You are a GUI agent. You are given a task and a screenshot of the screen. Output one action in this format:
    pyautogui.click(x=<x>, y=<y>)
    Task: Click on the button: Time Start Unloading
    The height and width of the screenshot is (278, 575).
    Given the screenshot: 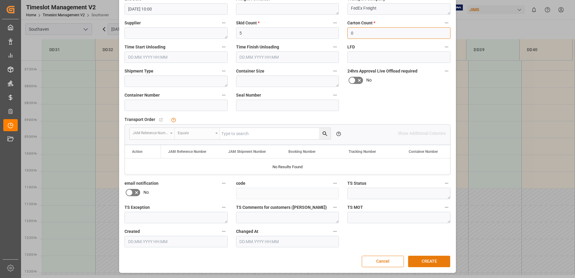 What is the action you would take?
    pyautogui.click(x=224, y=47)
    